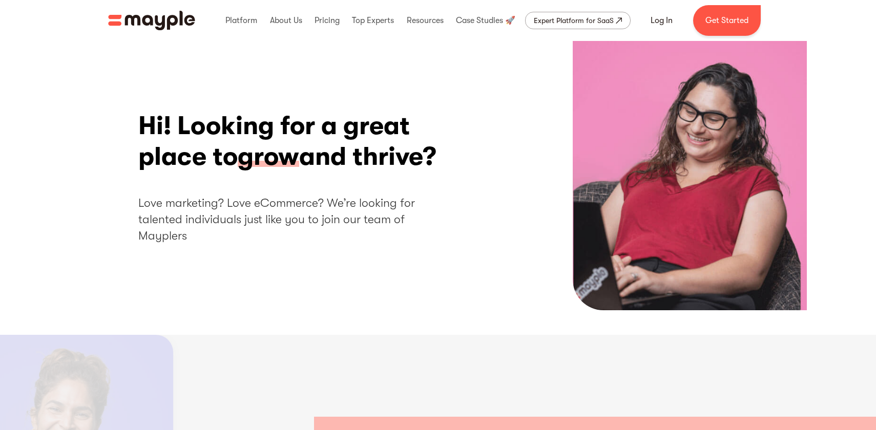 The image size is (876, 430). What do you see at coordinates (327, 20) in the screenshot?
I see `div: Pricing` at bounding box center [327, 20].